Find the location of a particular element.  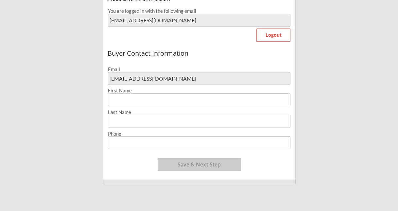

div: Phone is located at coordinates (199, 133).